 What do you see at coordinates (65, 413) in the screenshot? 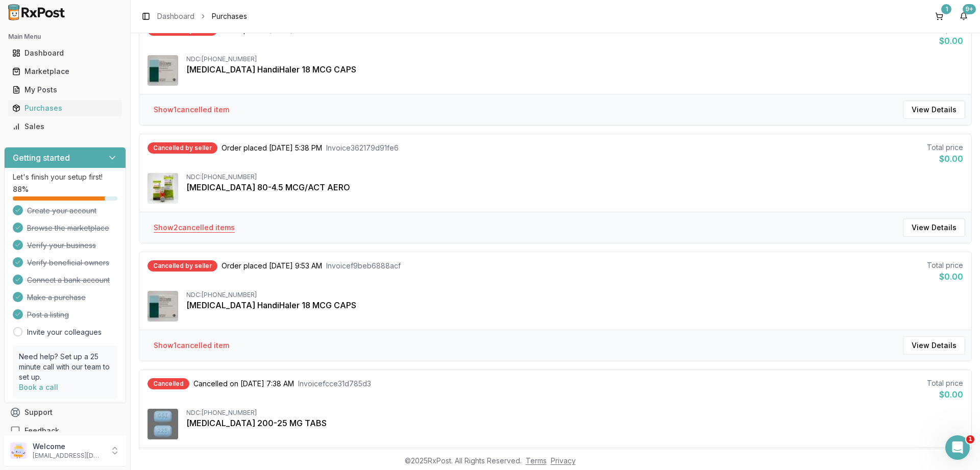
I see `button: Support` at bounding box center [65, 413].